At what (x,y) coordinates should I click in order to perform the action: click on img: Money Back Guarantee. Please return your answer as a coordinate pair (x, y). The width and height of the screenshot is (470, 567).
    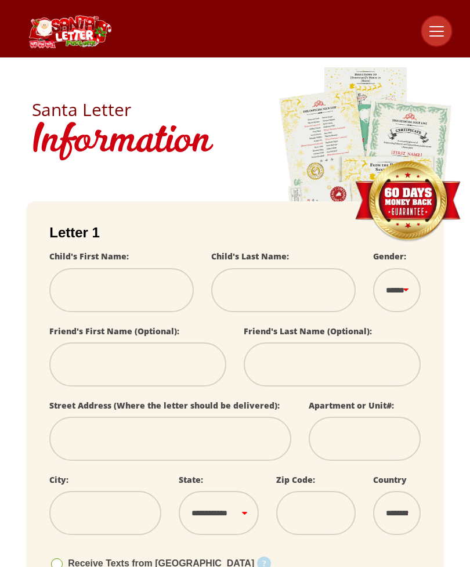
    Looking at the image, I should click on (407, 201).